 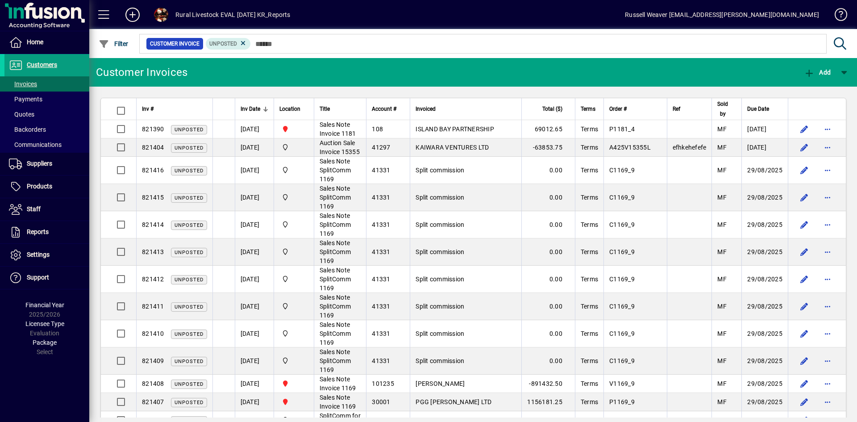 I want to click on a: Staff, so click(x=47, y=209).